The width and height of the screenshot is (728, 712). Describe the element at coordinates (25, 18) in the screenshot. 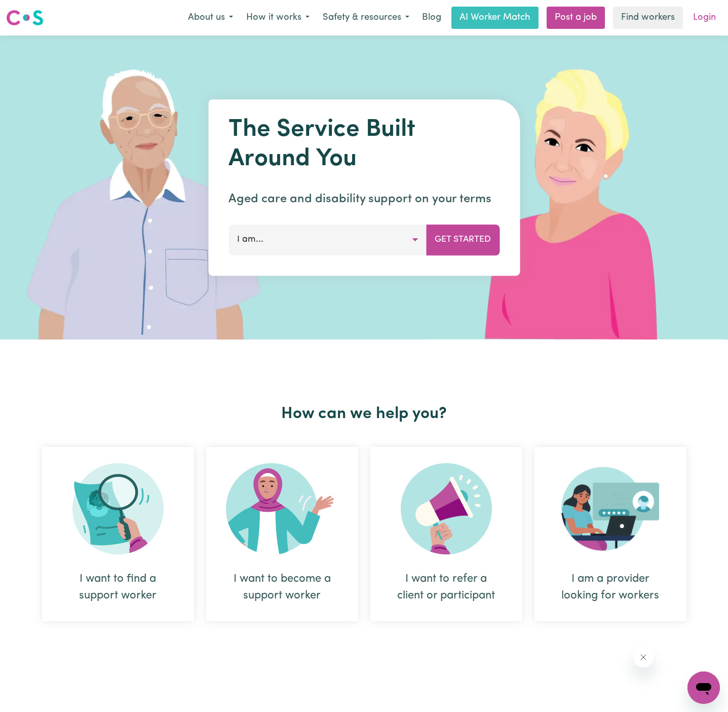

I see `img: Careseekers logo` at that location.